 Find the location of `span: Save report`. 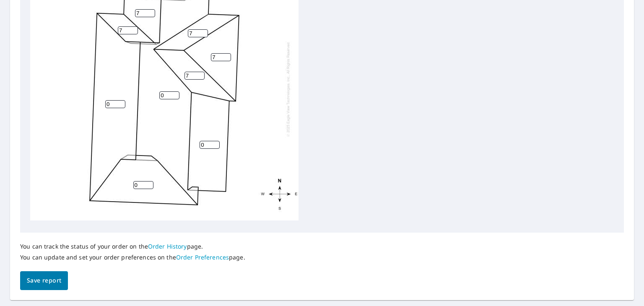

span: Save report is located at coordinates (44, 281).